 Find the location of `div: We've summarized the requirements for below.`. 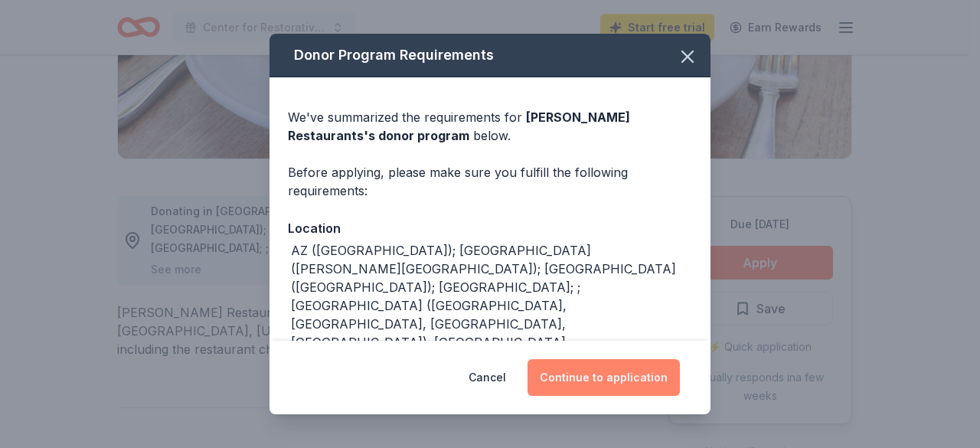

div: We've summarized the requirements for below. is located at coordinates (490, 126).